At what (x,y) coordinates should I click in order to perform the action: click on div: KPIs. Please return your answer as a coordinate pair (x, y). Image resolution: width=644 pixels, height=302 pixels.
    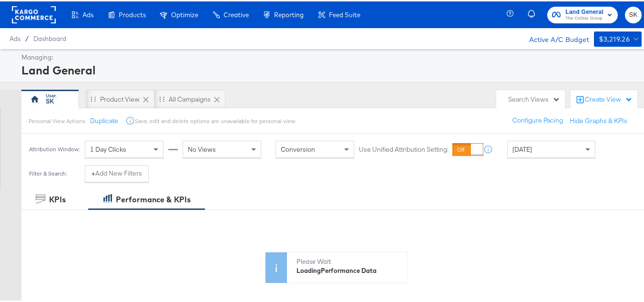
    Looking at the image, I should click on (57, 198).